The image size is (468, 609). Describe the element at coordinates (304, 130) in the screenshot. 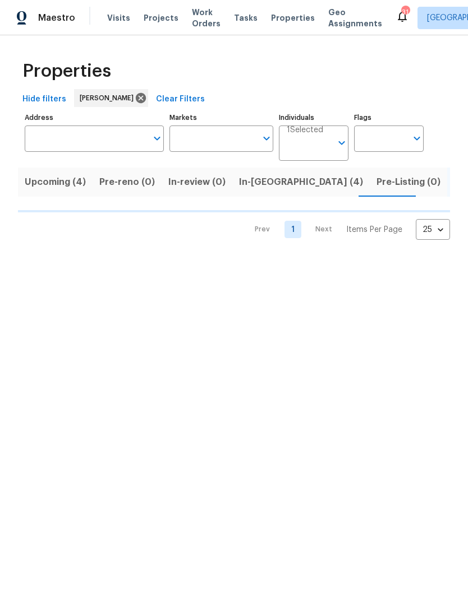

I see `span: 1 Selected` at that location.